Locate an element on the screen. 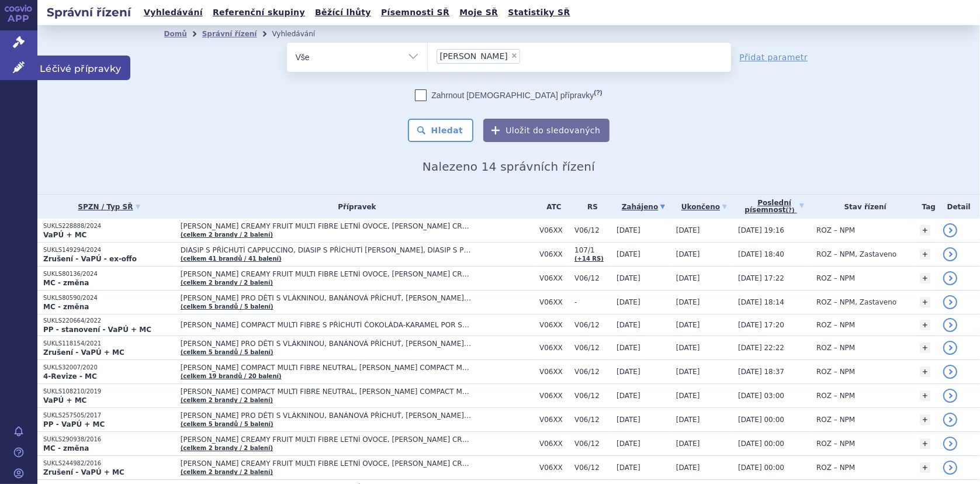  a: Moje SŘ is located at coordinates (479, 12).